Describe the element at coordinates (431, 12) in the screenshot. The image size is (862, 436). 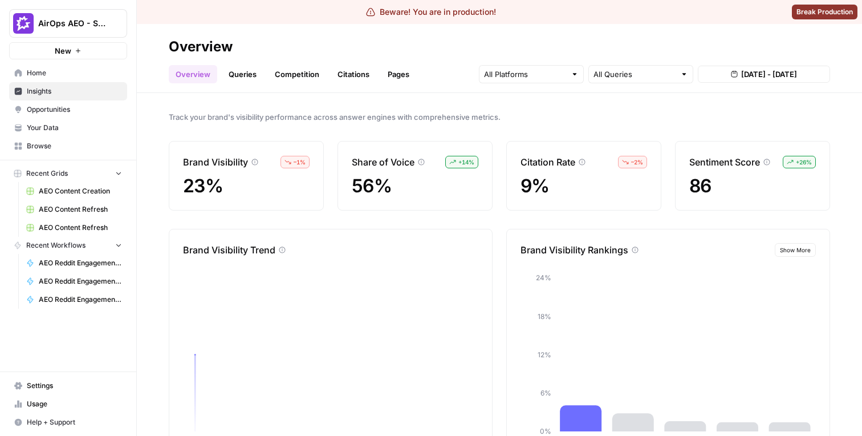
I see `div: Beware! You are in production!` at that location.